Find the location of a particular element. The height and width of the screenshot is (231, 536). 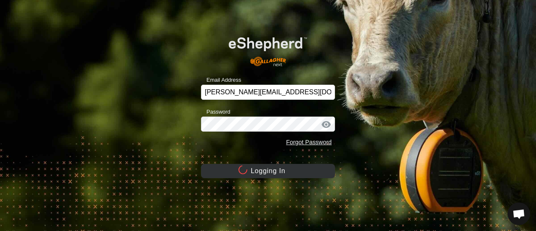

div: Open chat is located at coordinates (519, 213).